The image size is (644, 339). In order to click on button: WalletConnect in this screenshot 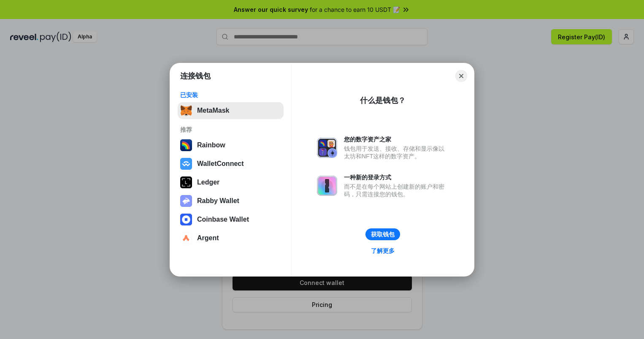, I will do `click(230, 163)`.